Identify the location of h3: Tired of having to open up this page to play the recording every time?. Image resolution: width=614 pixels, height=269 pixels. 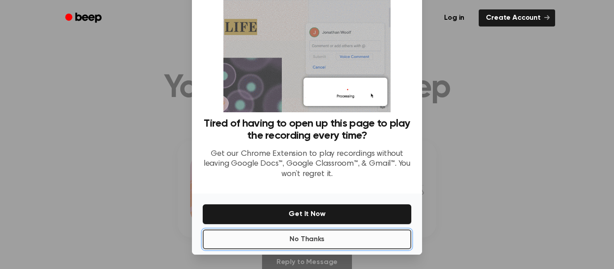
(307, 130).